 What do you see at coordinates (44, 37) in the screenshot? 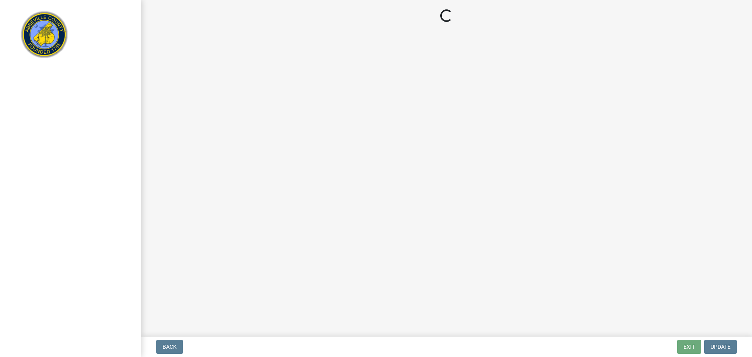
I see `img: Abbeville County, South Carolina` at bounding box center [44, 37].